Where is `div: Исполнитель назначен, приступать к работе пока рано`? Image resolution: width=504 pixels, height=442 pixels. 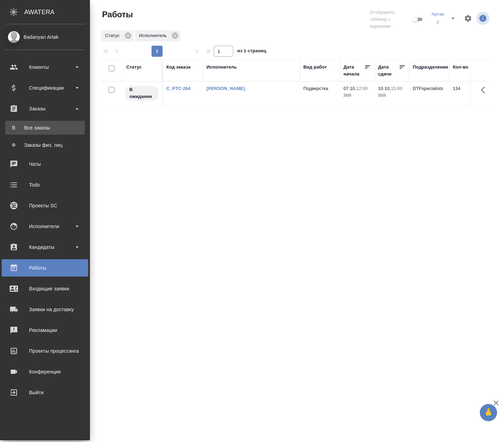
div: Исполнитель назначен, приступать к работе пока рано is located at coordinates (141, 93).